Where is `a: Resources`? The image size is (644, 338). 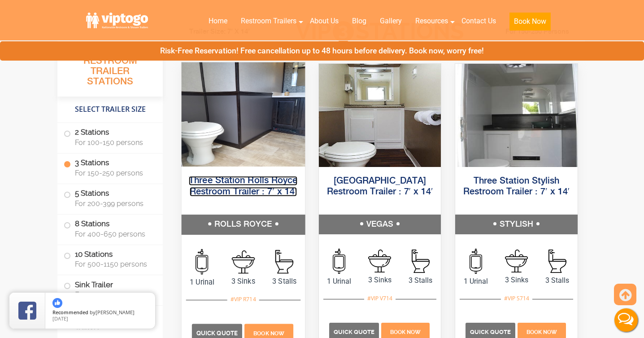
a: Resources is located at coordinates (432, 21).